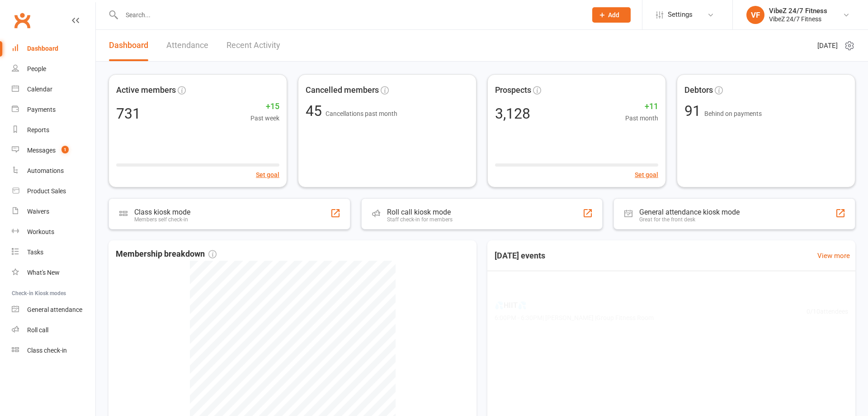  What do you see at coordinates (316, 111) in the screenshot?
I see `span: 45` at bounding box center [316, 111].